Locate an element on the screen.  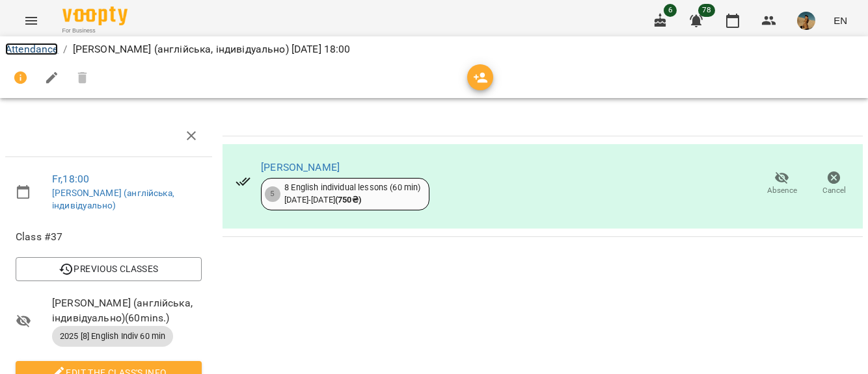
span: Previous Classes is located at coordinates (109, 269).